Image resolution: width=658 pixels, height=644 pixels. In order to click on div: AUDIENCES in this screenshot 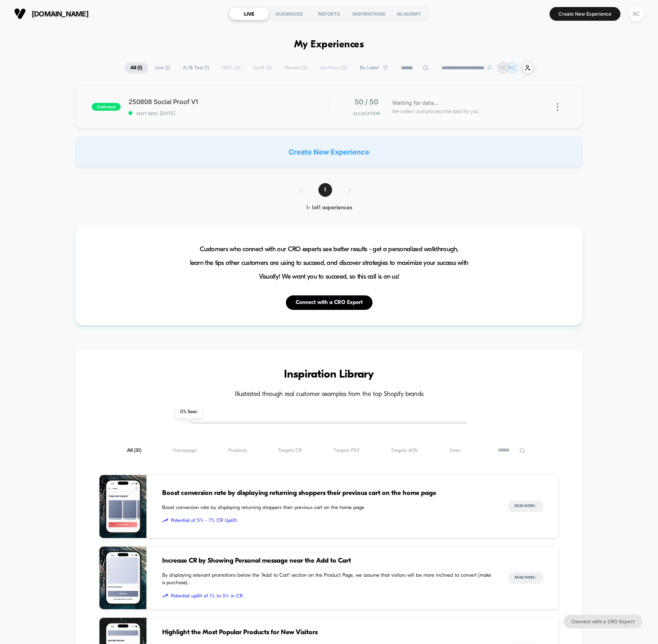, I will do `click(289, 14)`.